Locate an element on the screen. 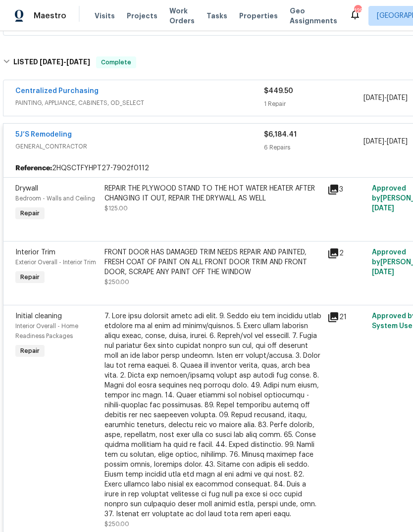  span: Interior Trim is located at coordinates (35, 253).